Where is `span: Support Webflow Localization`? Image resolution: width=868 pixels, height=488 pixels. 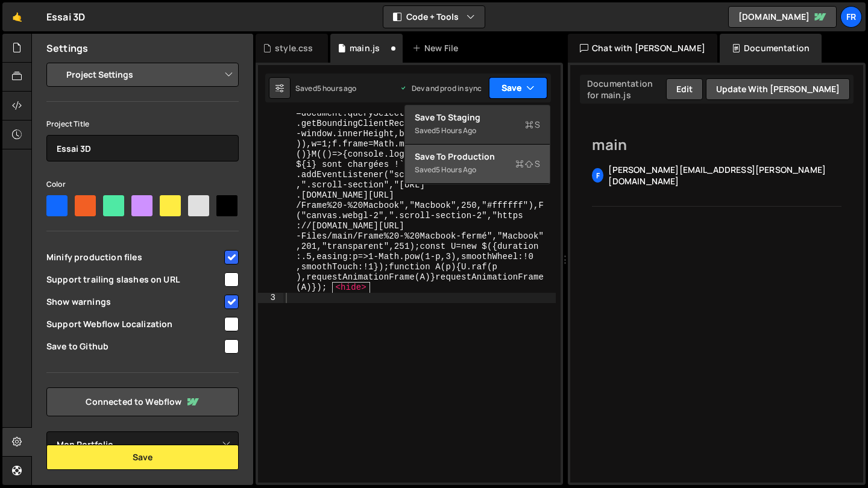
span: Support Webflow Localization is located at coordinates (134, 324).